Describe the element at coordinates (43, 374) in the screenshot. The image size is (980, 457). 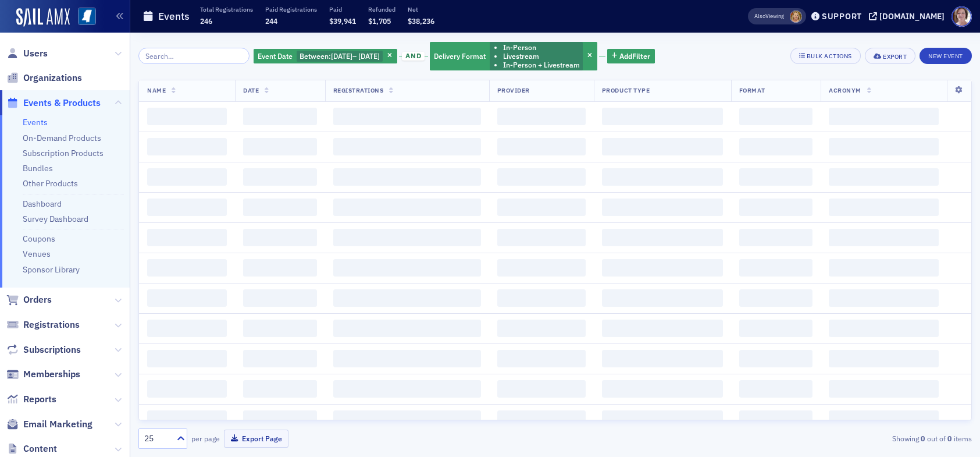
I see `a: Memberships` at that location.